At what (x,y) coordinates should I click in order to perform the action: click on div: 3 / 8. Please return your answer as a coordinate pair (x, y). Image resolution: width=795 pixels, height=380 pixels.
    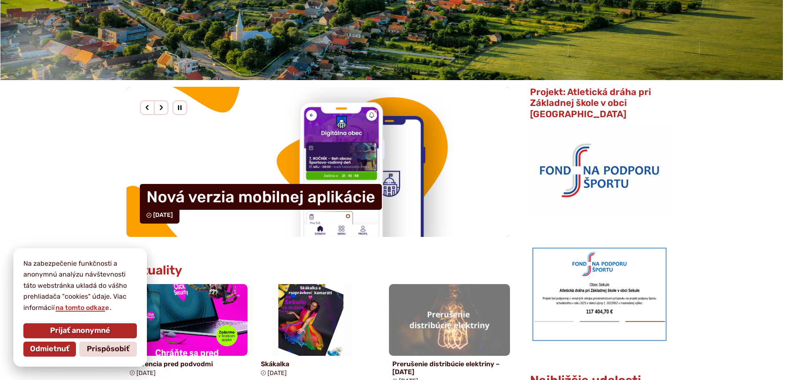
    Looking at the image, I should click on (318, 162).